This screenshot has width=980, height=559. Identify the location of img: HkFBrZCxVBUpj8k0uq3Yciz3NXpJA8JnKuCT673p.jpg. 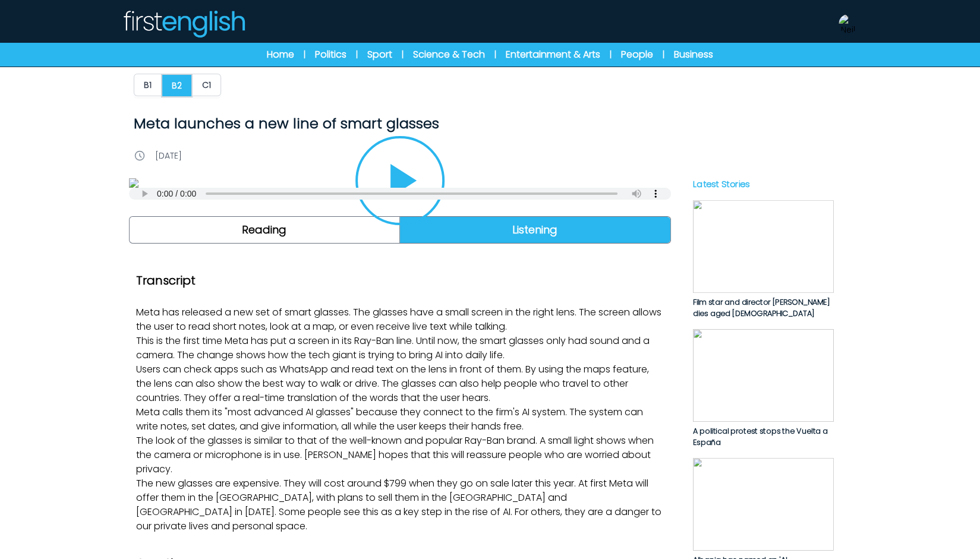
(763, 375).